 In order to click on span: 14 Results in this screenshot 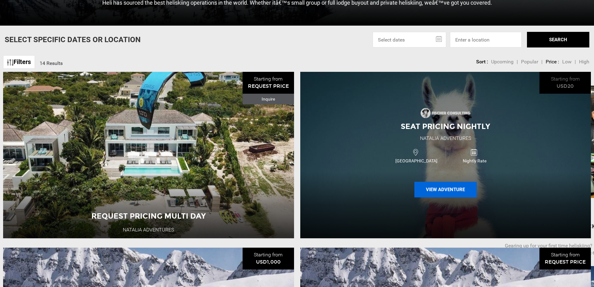, I will do `click(51, 63)`.